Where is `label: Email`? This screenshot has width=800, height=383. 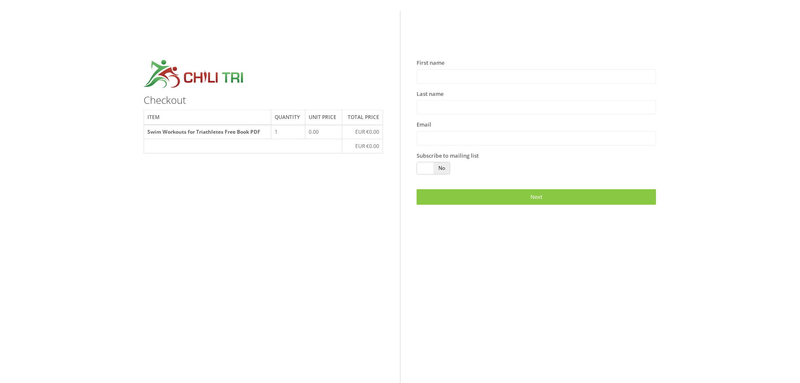
label: Email is located at coordinates (424, 125).